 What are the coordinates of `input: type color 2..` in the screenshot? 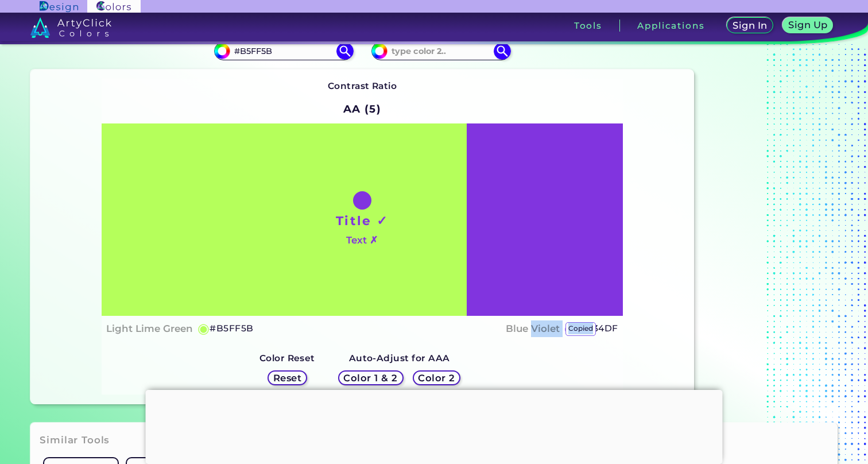 It's located at (441, 51).